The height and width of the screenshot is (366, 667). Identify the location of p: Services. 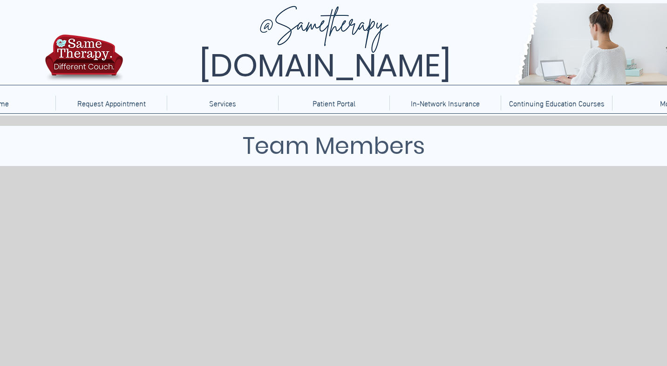
(223, 103).